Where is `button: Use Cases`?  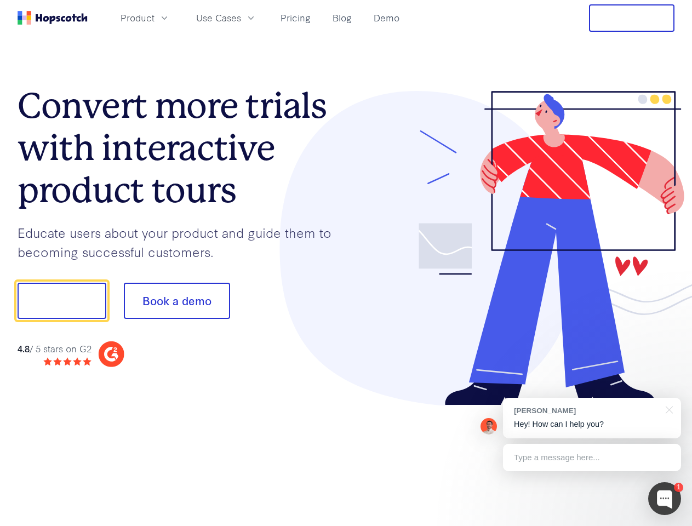 button: Use Cases is located at coordinates (226, 18).